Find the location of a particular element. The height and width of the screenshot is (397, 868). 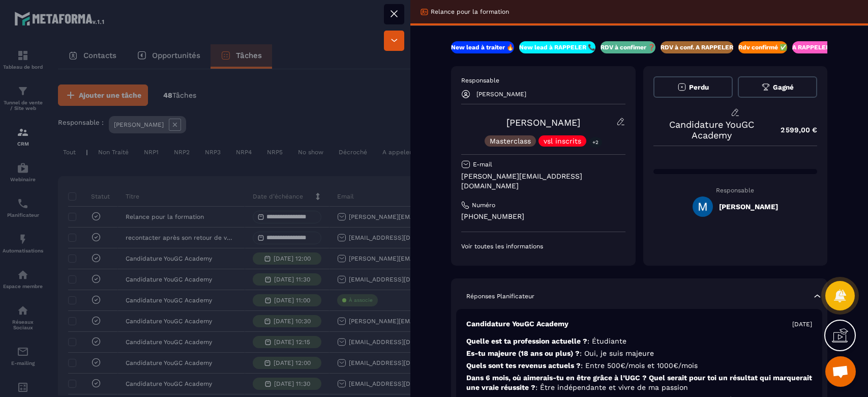

span: Perdu is located at coordinates (699, 87).